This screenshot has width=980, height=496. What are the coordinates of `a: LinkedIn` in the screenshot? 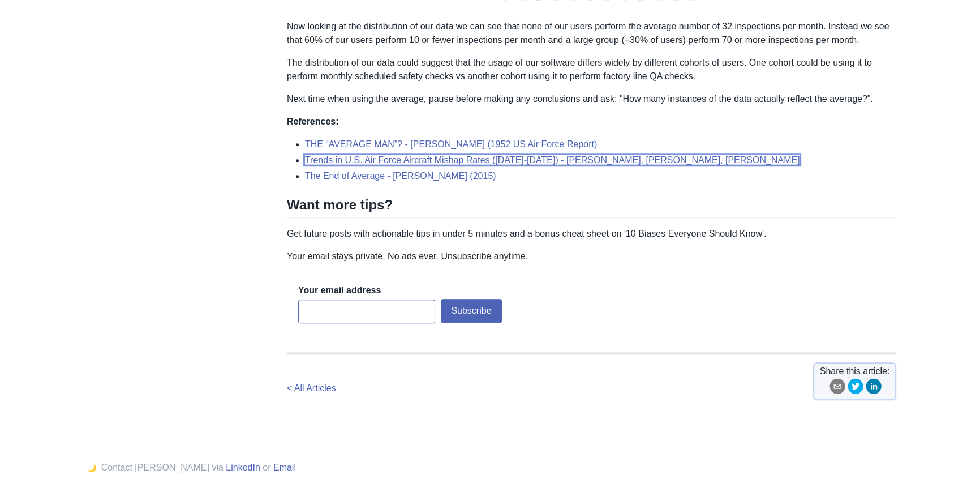 It's located at (243, 467).